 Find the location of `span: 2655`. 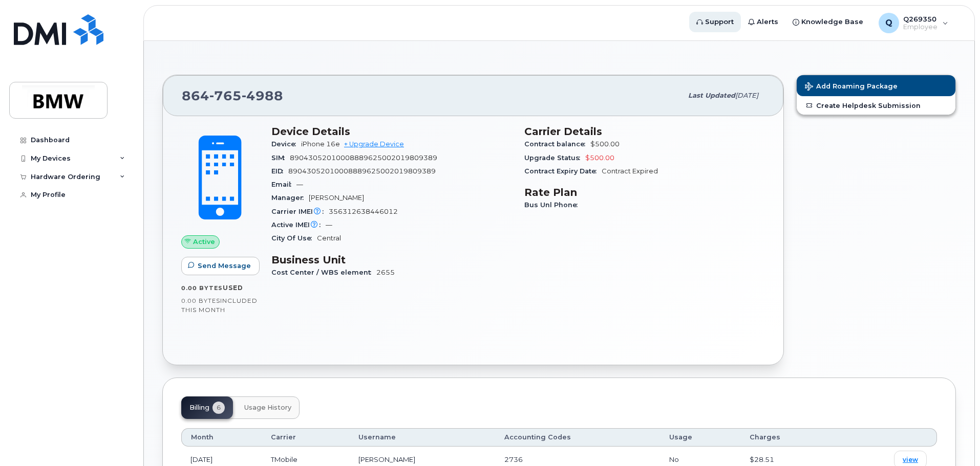

span: 2655 is located at coordinates (386, 272).